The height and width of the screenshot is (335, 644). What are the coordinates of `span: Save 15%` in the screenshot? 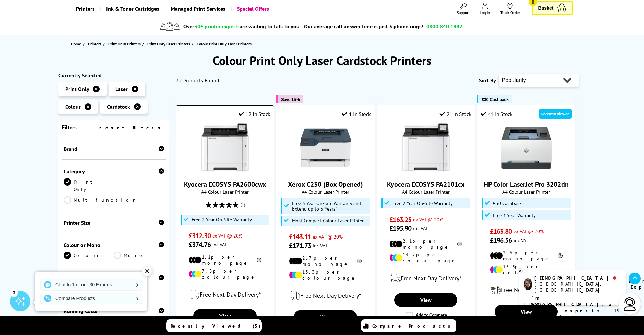 It's located at (290, 99).